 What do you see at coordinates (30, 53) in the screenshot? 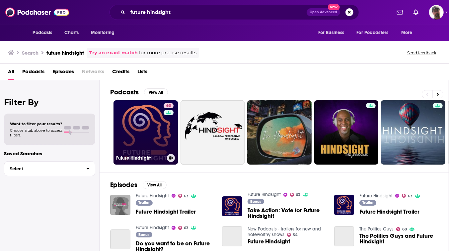
I see `h3: Search` at bounding box center [30, 53].